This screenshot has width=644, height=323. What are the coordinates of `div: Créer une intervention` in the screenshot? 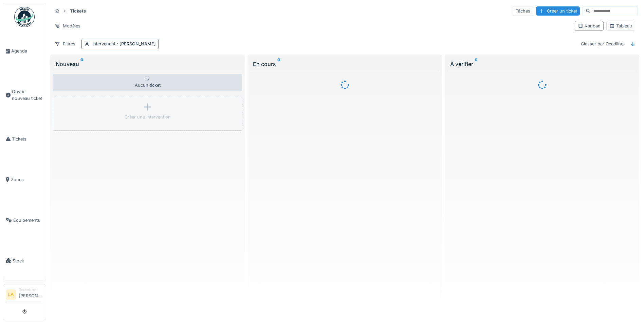 It's located at (147, 117).